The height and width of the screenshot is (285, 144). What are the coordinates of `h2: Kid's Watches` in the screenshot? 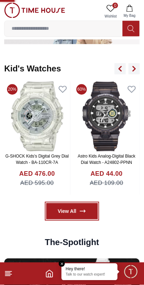 It's located at (33, 69).